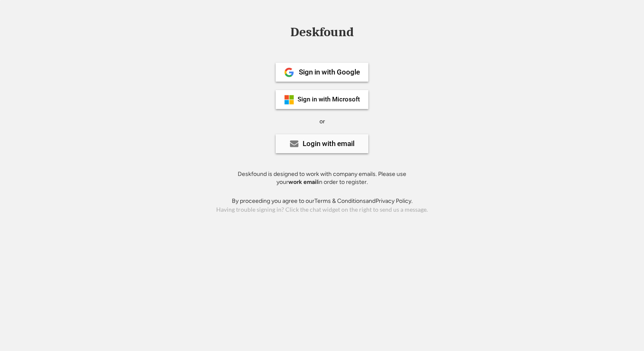 This screenshot has height=351, width=644. What do you see at coordinates (328, 144) in the screenshot?
I see `div: Login with email` at bounding box center [328, 144].